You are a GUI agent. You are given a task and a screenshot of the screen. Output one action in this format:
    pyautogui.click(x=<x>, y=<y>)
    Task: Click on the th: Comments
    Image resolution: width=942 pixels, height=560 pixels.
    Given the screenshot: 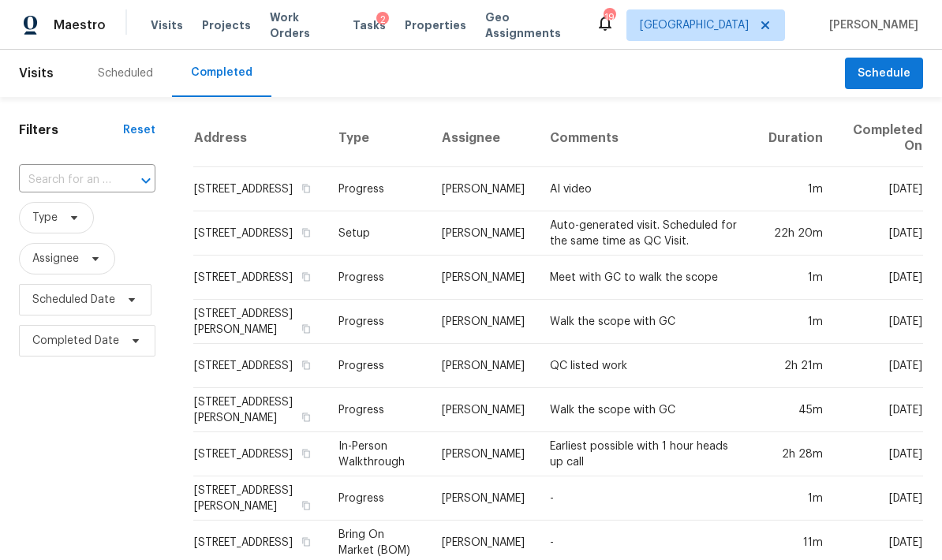 What is the action you would take?
    pyautogui.click(x=647, y=138)
    